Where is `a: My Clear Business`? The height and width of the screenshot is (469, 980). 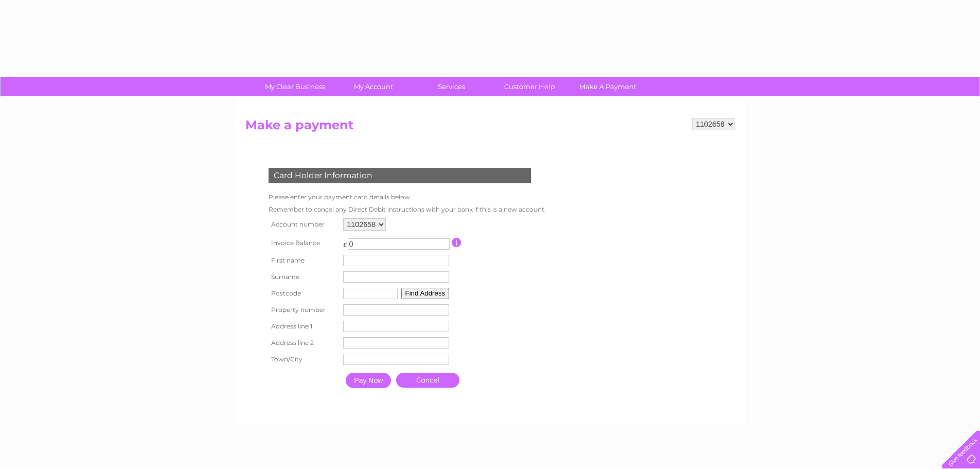
a: My Clear Business is located at coordinates (295, 87).